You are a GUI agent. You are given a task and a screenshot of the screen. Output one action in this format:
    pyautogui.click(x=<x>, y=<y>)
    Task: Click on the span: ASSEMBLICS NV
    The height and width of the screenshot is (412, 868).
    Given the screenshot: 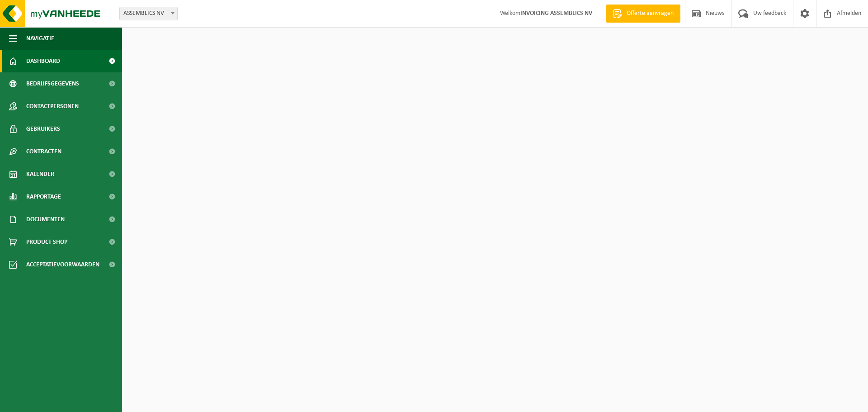 What is the action you would take?
    pyautogui.click(x=148, y=13)
    